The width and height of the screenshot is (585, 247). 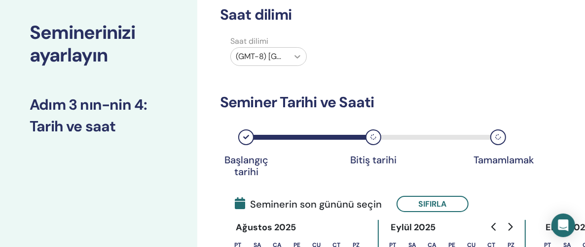 I want to click on button: Sıfırla, so click(x=432, y=204).